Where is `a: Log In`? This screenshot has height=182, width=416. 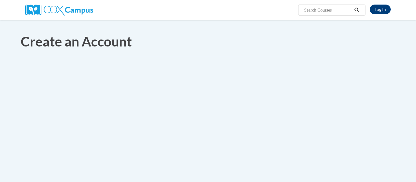 a: Log In is located at coordinates (380, 9).